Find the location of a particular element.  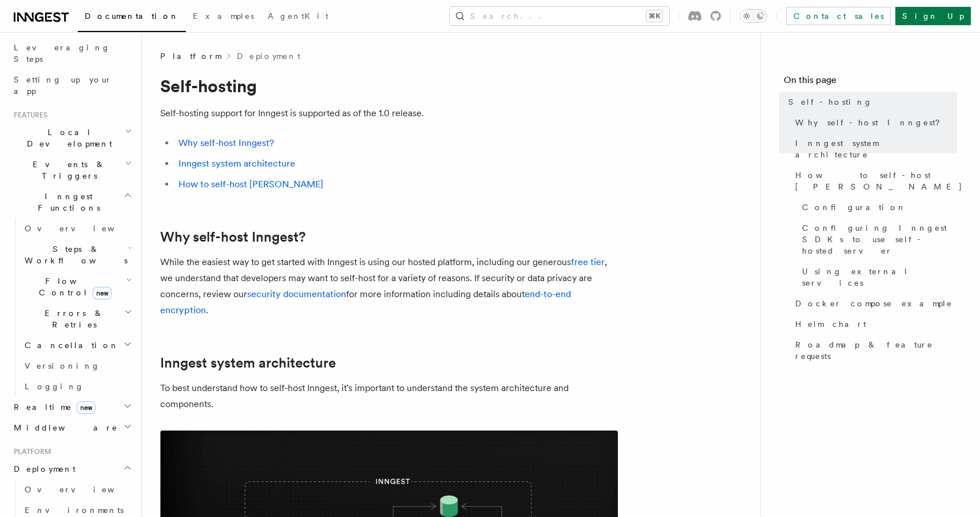

a: Docker compose example is located at coordinates (874, 303).